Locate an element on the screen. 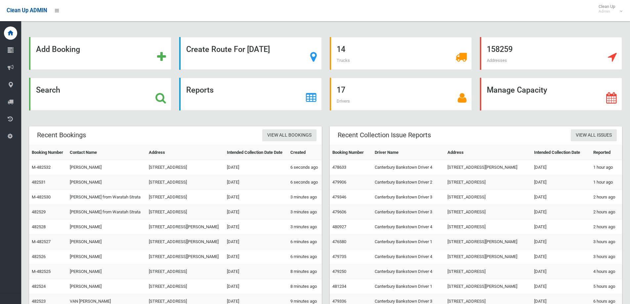 This screenshot has width=630, height=304. th: Reported is located at coordinates (606, 152).